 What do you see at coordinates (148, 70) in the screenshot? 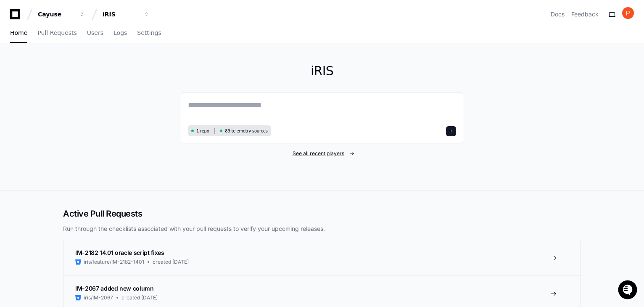
I see `button: Start new chat` at bounding box center [148, 70].